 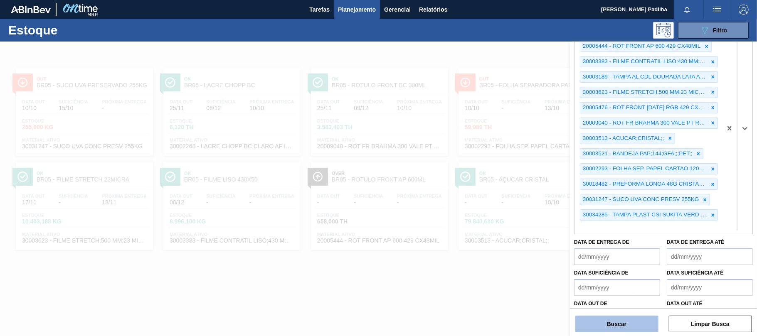 I want to click on label: Data de Entrega até, so click(x=695, y=242).